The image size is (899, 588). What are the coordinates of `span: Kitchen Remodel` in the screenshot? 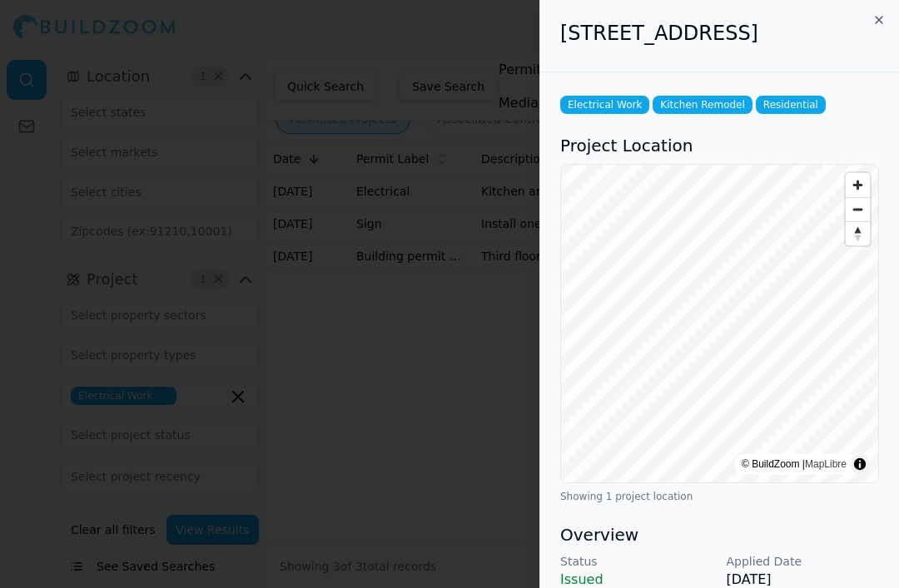 It's located at (702, 105).